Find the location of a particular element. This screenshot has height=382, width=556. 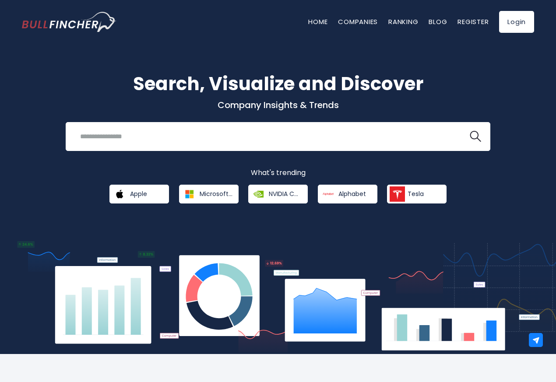

span: Alphabet is located at coordinates (352, 194).